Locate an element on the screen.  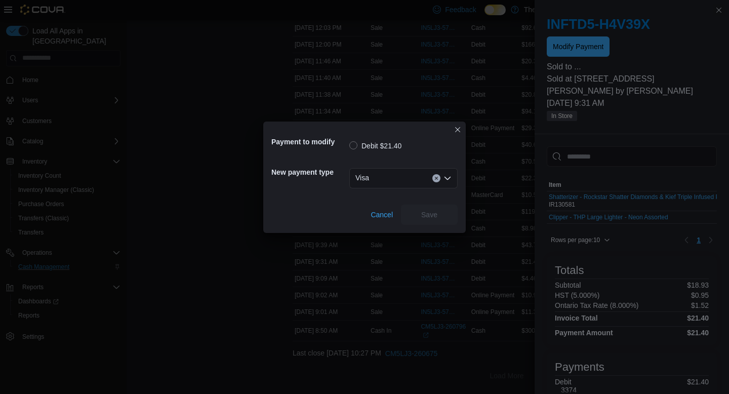
span: Cancel is located at coordinates (382, 215).